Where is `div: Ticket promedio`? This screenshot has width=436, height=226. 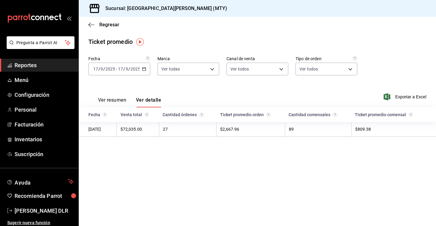
div: Ticket promedio is located at coordinates (111, 42).